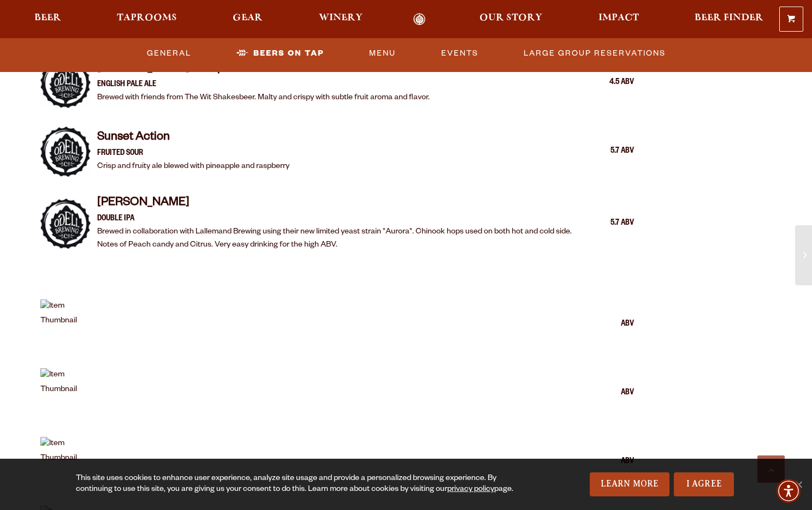  I want to click on a: General, so click(169, 53).